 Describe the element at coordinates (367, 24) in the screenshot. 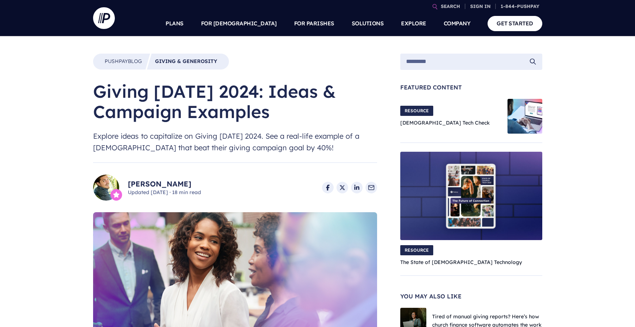

I see `a: SOLUTIONS` at that location.